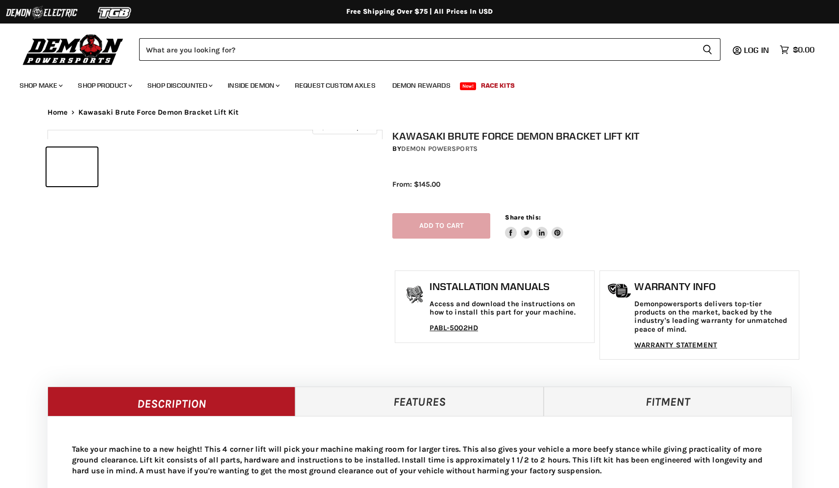 The image size is (839, 488). I want to click on a: Request Custom Axles, so click(335, 85).